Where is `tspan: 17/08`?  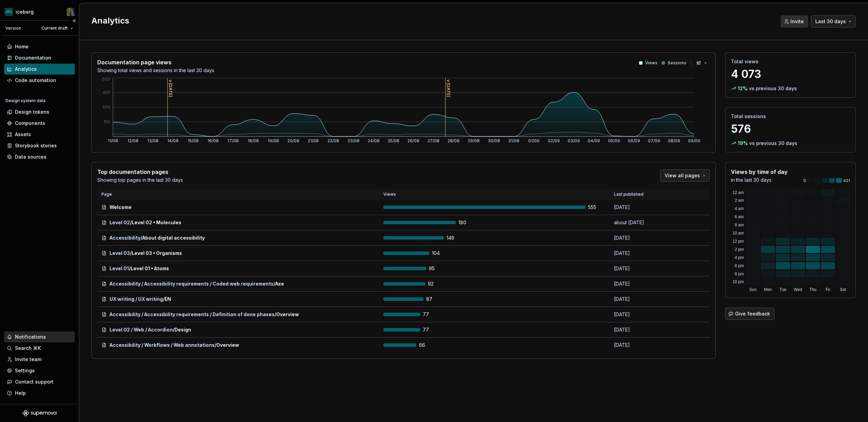 tspan: 17/08 is located at coordinates (233, 140).